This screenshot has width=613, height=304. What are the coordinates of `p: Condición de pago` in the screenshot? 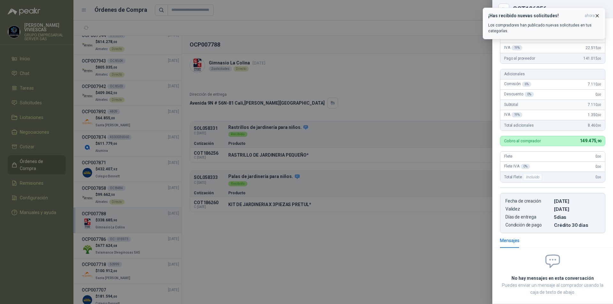 It's located at (528, 225).